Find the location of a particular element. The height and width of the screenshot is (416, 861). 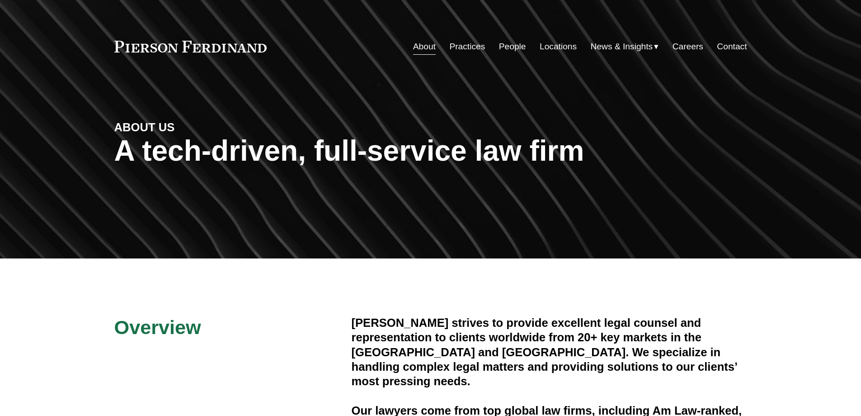

span: Overview is located at coordinates (158, 327).